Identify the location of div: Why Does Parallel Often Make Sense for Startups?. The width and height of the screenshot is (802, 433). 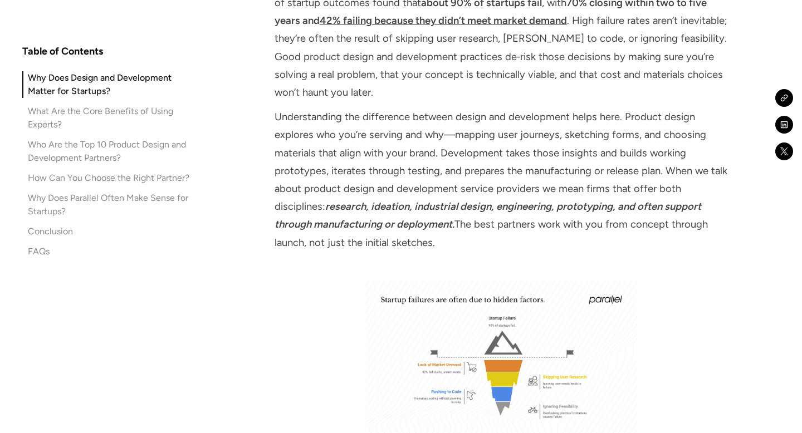
(113, 205).